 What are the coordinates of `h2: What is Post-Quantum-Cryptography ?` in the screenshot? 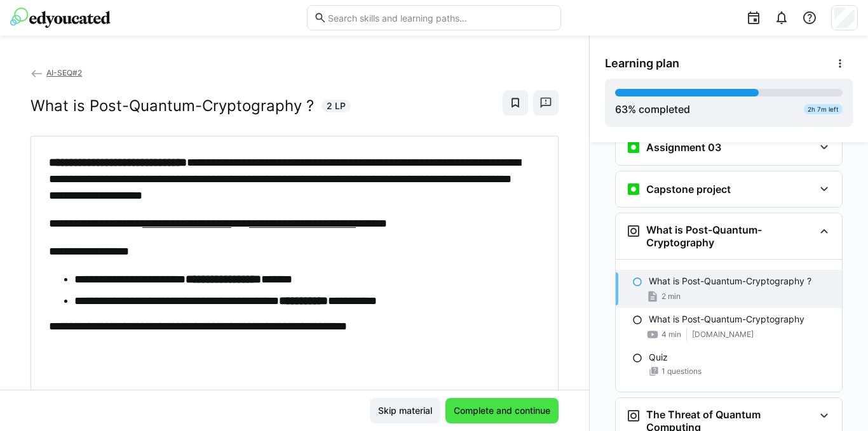 It's located at (172, 106).